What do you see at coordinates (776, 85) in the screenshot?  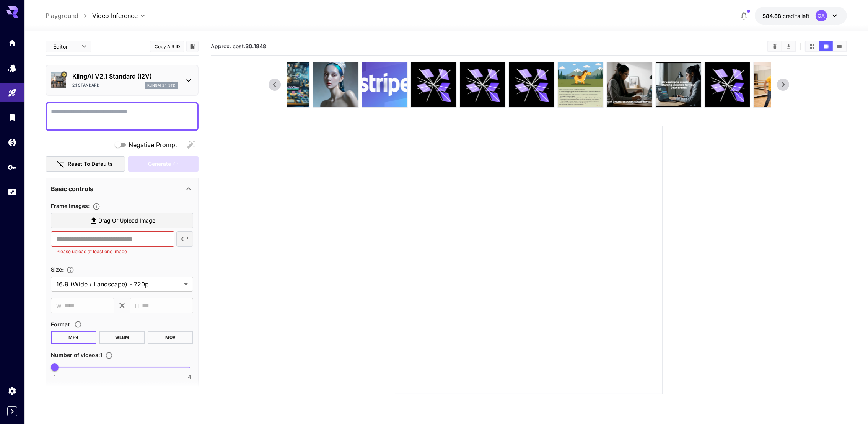 I see `img: DpMpJAAAABklEQVQDAATGXYE5iIZkAAAAAElFTkSuQmCC` at bounding box center [776, 85].